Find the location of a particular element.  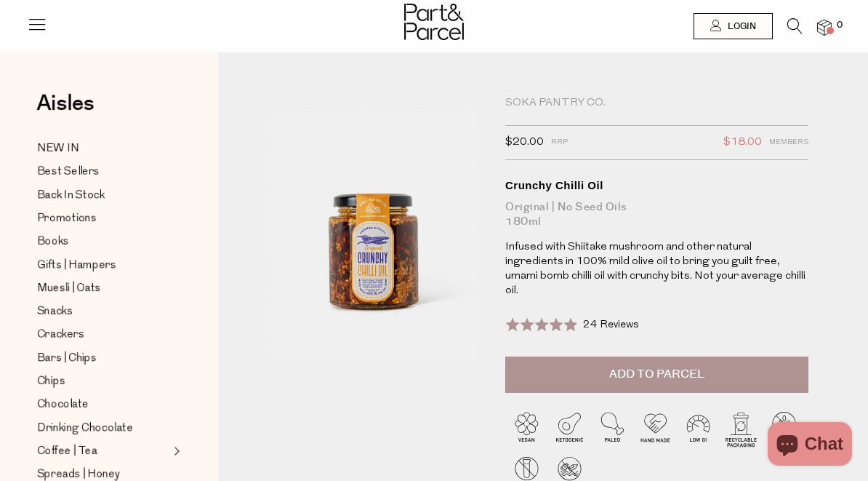

a: NEW IN is located at coordinates (103, 149).